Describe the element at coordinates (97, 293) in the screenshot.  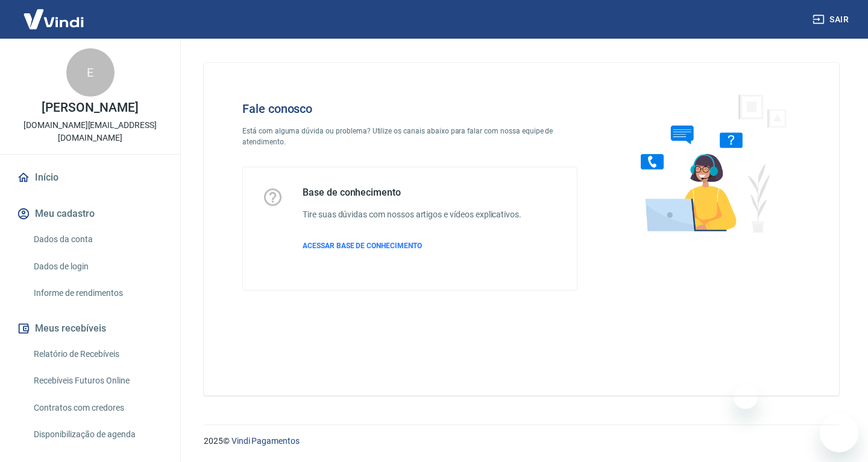
I see `a: Informe de rendimentos` at that location.